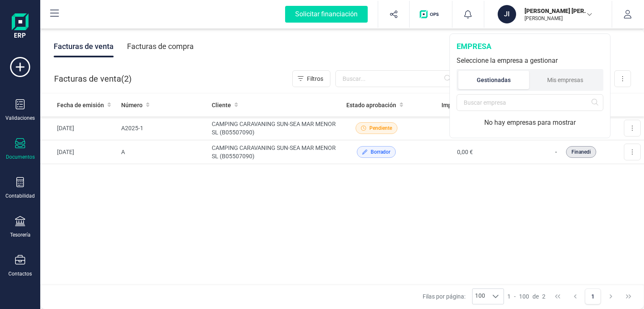 The image size is (644, 309). Describe the element at coordinates (221, 105) in the screenshot. I see `span: Cliente` at that location.